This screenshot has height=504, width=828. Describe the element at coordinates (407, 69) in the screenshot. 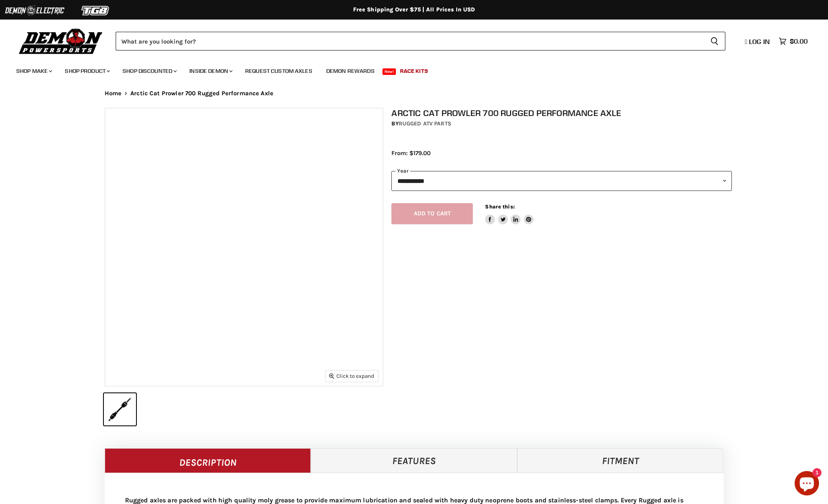

I see `ul: Main menu` at that location.